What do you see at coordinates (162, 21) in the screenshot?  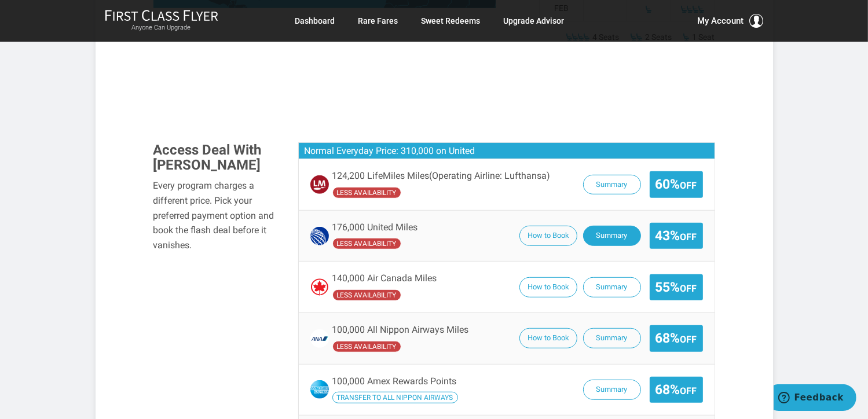 I see `a: First Class FlyerAnyone Can Upgrade` at bounding box center [162, 21].